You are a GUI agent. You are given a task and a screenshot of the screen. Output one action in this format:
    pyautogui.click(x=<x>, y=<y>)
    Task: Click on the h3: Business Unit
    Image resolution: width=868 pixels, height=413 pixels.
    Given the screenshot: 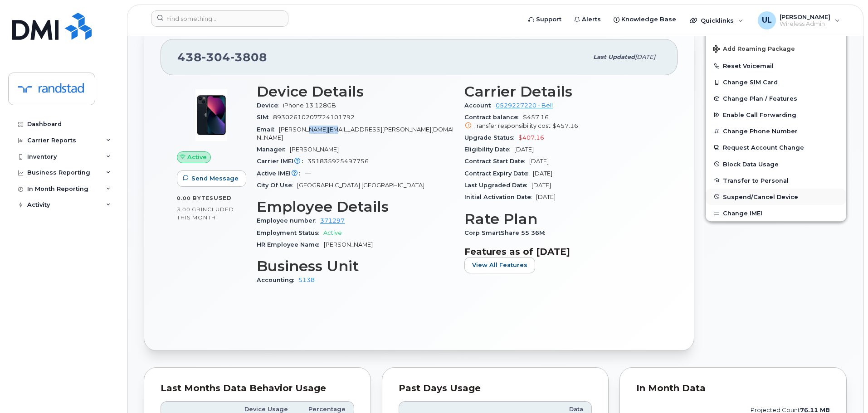 What is the action you would take?
    pyautogui.click(x=355, y=266)
    